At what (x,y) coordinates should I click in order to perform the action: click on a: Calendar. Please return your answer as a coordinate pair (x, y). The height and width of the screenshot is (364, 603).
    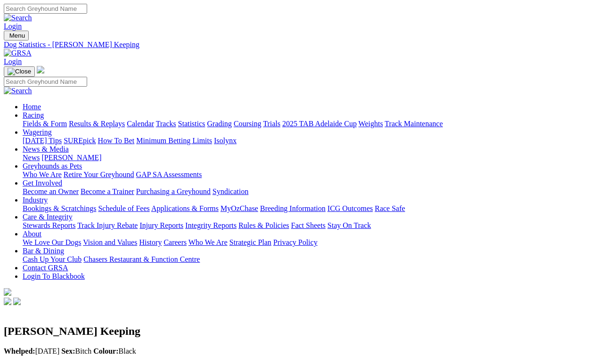
    Looking at the image, I should click on (141, 123).